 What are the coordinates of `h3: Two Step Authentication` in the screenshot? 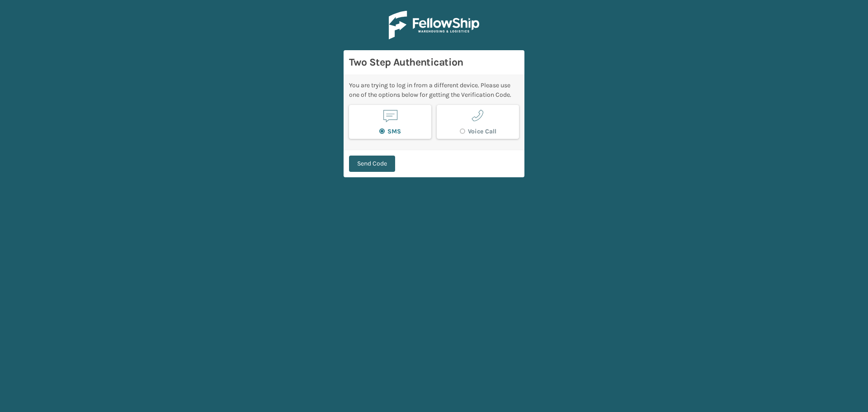 It's located at (434, 63).